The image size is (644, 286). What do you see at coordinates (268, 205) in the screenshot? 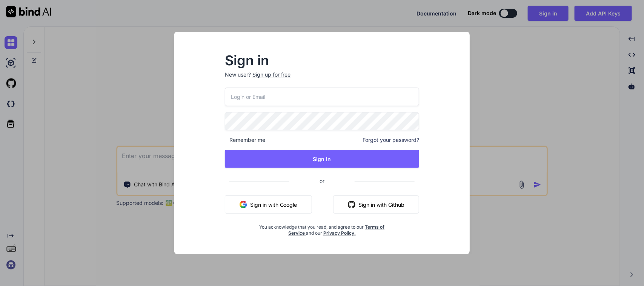
I see `button: Sign in with Google` at bounding box center [268, 205].